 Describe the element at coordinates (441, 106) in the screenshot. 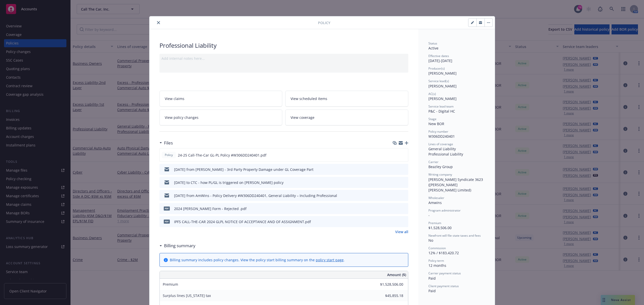

I see `span: Service lead team` at that location.